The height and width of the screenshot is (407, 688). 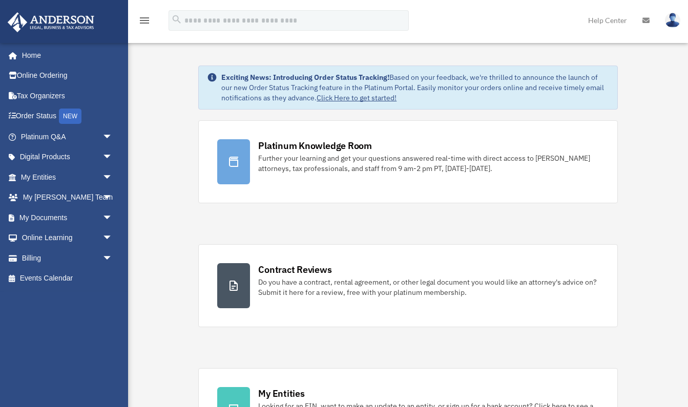 I want to click on a: Order StatusNEW, so click(x=68, y=116).